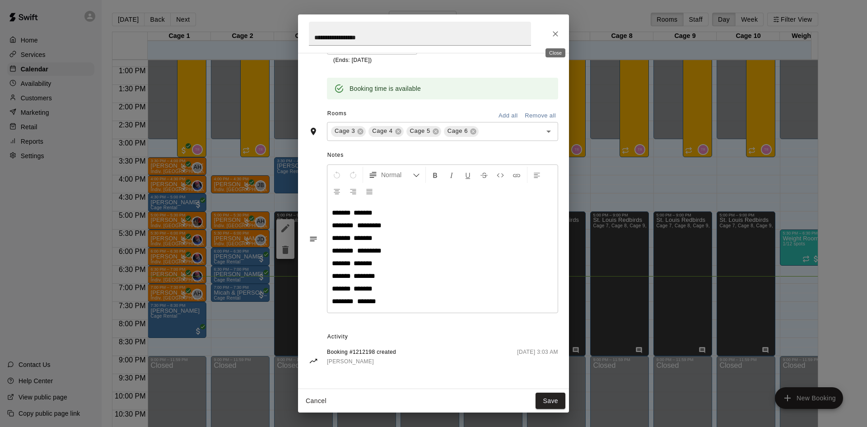 The width and height of the screenshot is (867, 427). What do you see at coordinates (468, 175) in the screenshot?
I see `button: Format Underline` at bounding box center [468, 175].